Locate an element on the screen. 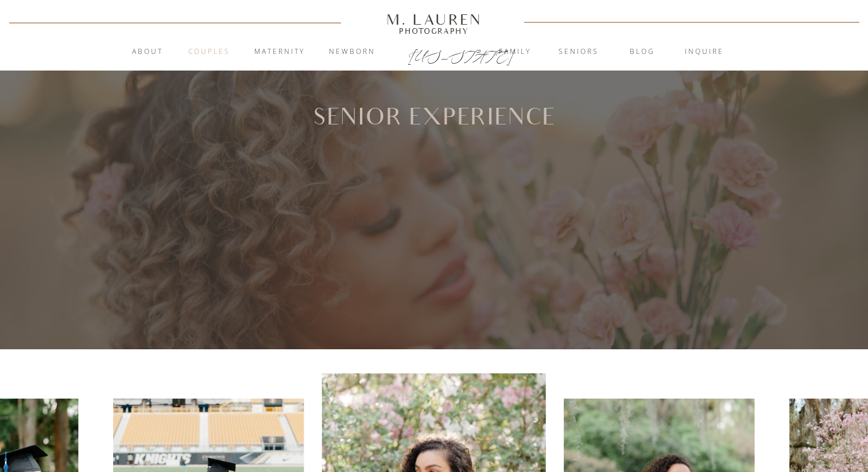  h1: Senior Experience is located at coordinates (434, 117).